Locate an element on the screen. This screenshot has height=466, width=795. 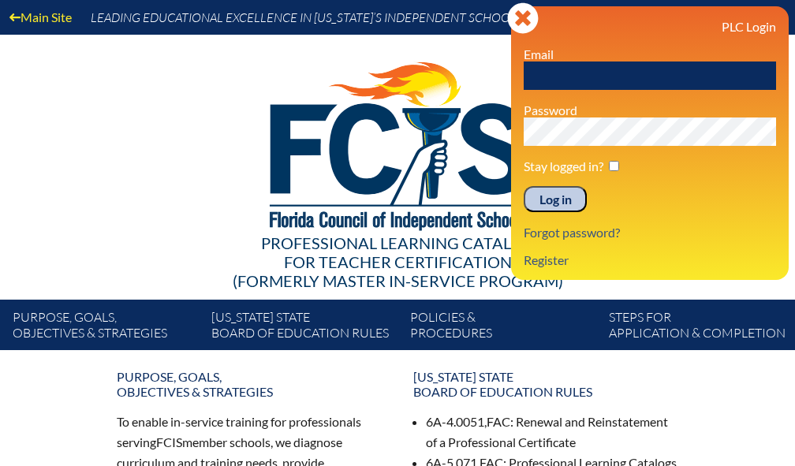
a: Forgot password? is located at coordinates (572, 232).